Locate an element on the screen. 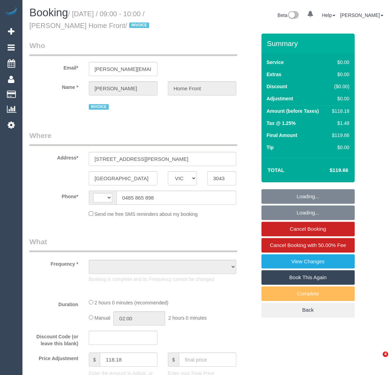 This screenshot has height=375, width=392. a: Cancel Booking is located at coordinates (308, 229).